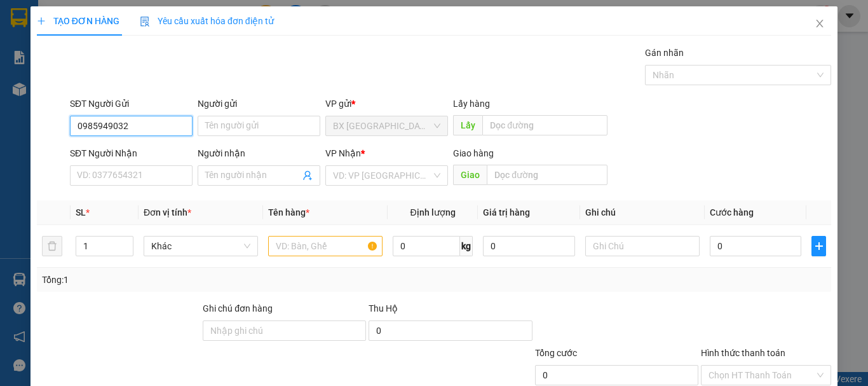  I want to click on label: Gán nhãn, so click(664, 53).